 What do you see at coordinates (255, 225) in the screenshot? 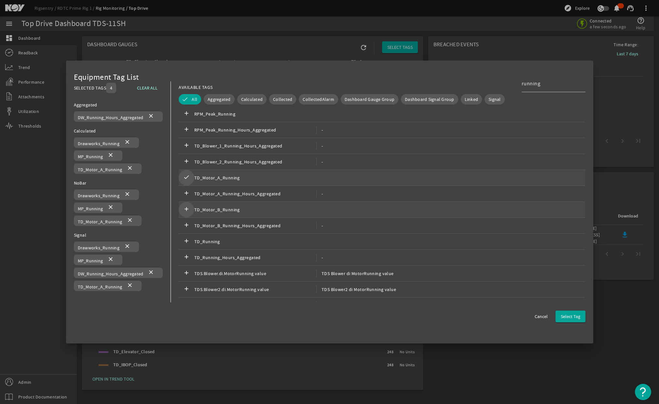
I see `span: TD_Motor_B_Running_Hours_Aggregated` at bounding box center [255, 225].